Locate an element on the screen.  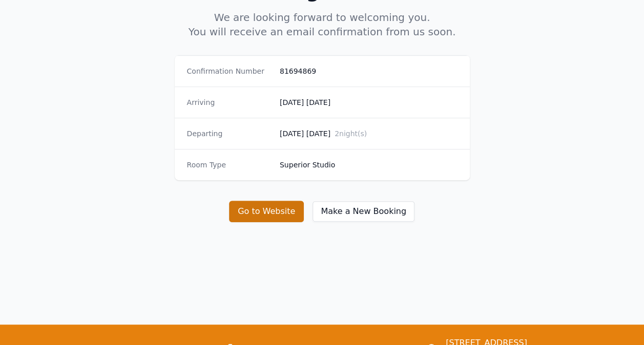
dd: Superior Studio is located at coordinates (368, 165).